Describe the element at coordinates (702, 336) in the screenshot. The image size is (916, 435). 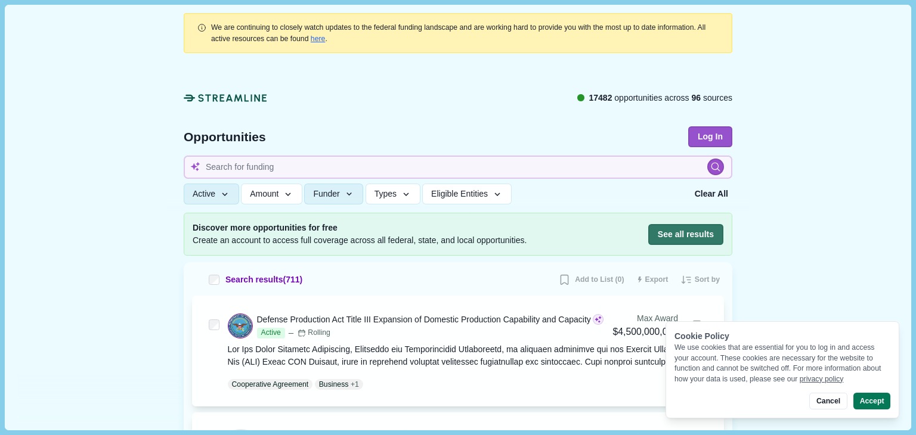
I see `span: Cookie Policy` at that location.